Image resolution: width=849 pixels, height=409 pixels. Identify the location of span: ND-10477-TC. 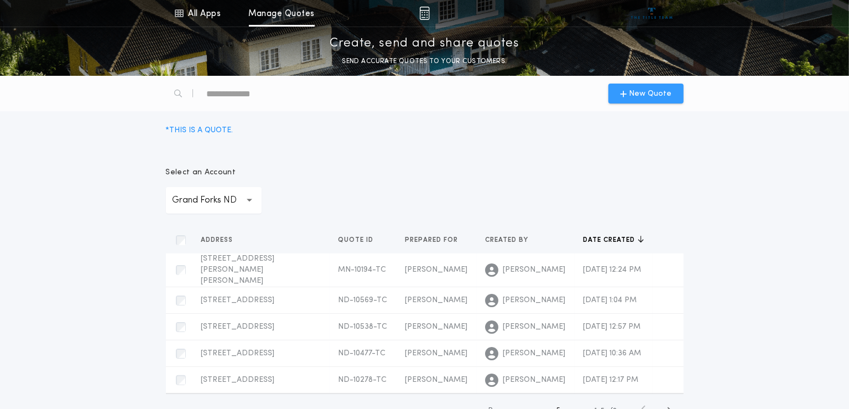
(362, 353).